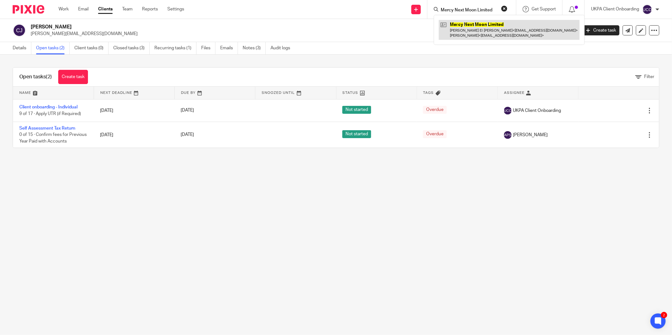 The image size is (672, 335). Describe the element at coordinates (176, 9) in the screenshot. I see `a: Settings` at that location.